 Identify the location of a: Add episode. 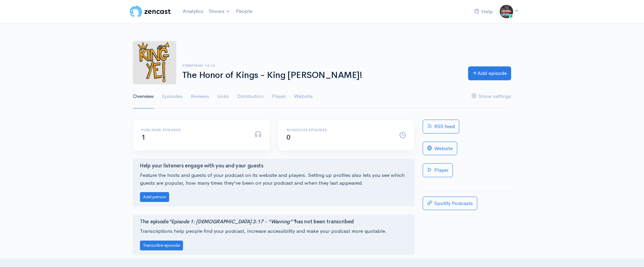
(489, 73).